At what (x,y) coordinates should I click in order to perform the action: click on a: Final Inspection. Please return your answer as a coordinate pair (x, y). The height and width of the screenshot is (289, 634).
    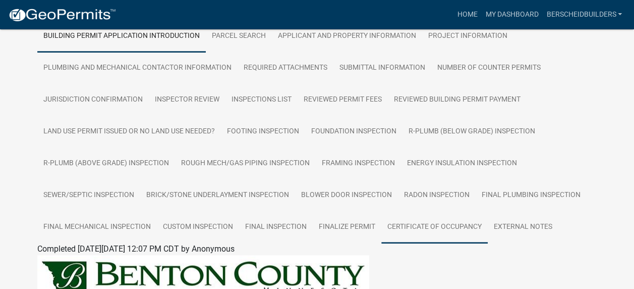
    Looking at the image, I should click on (276, 227).